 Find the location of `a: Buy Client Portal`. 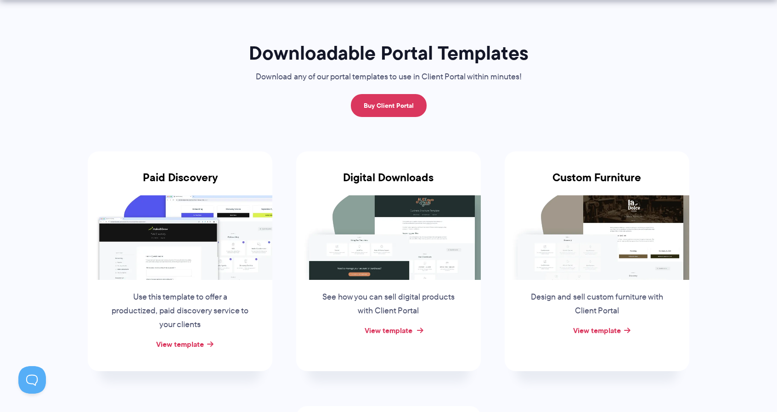

a: Buy Client Portal is located at coordinates (389, 106).